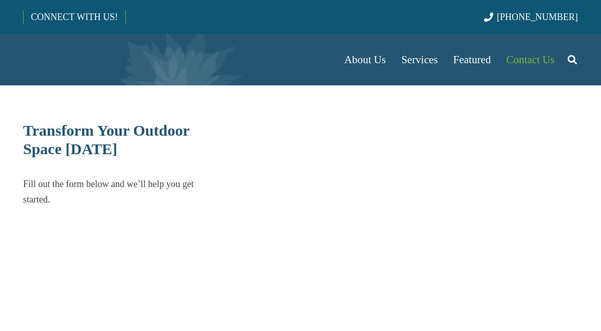 The image size is (601, 331). I want to click on a: Services, so click(419, 60).